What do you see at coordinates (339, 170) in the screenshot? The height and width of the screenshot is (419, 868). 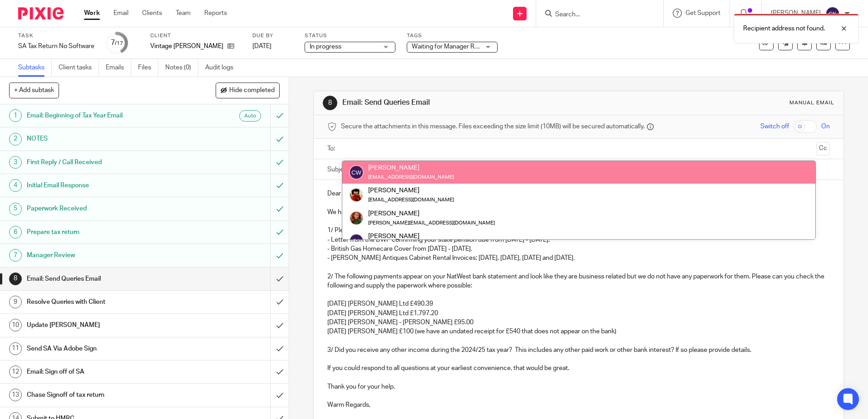 I see `label: Subject:` at bounding box center [339, 170].